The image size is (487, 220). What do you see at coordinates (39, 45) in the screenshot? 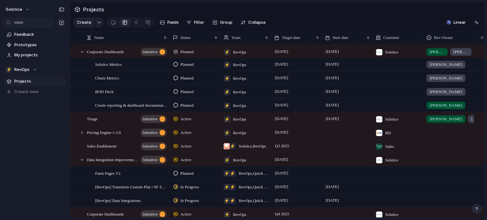
I see `span: Prototypes` at bounding box center [39, 45].